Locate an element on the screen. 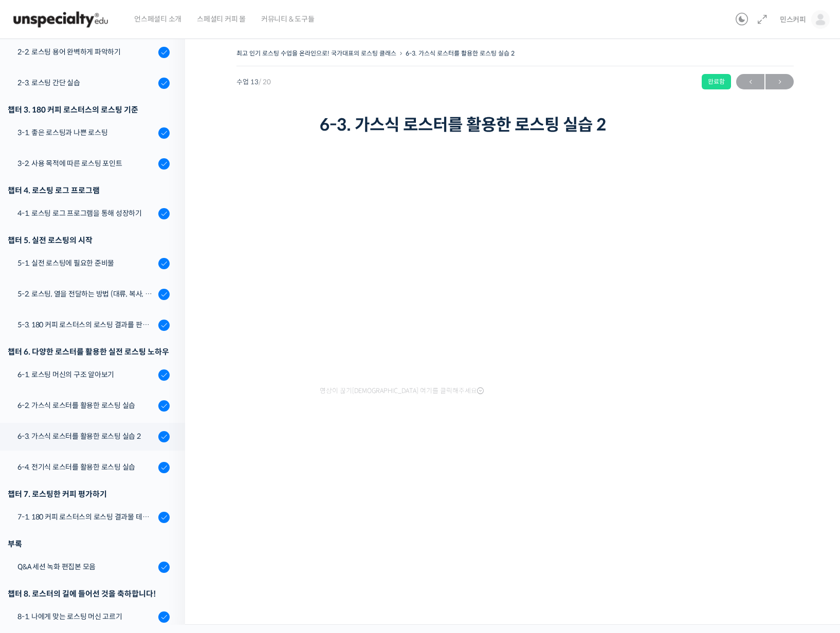  div: 5-2. 로스팅, 열을 전달하는 방법 (대류, 복사, 전도) is located at coordinates (87, 294).